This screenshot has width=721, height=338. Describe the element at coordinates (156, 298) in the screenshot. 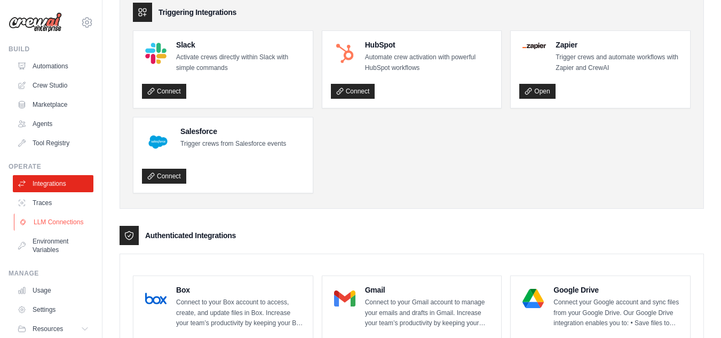

I see `img: Box Logo` at that location.